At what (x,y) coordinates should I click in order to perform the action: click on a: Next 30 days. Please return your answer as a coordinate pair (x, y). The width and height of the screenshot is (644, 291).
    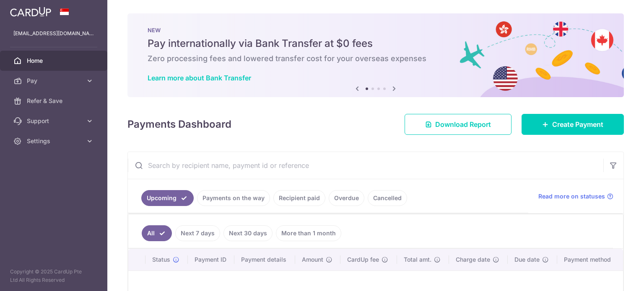
    Looking at the image, I should click on (248, 234).